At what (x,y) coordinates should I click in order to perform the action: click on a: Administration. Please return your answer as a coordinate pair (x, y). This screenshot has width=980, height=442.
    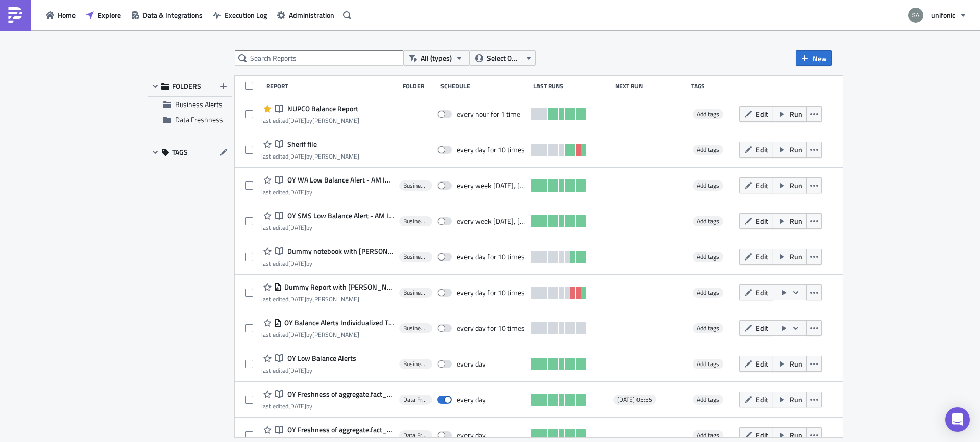
    Looking at the image, I should click on (306, 15).